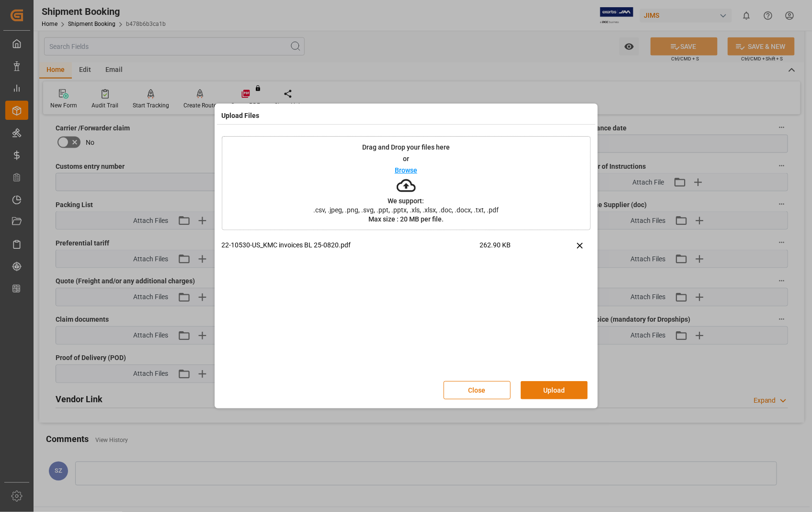 The height and width of the screenshot is (512, 812). I want to click on span: 262.90 KB, so click(513, 248).